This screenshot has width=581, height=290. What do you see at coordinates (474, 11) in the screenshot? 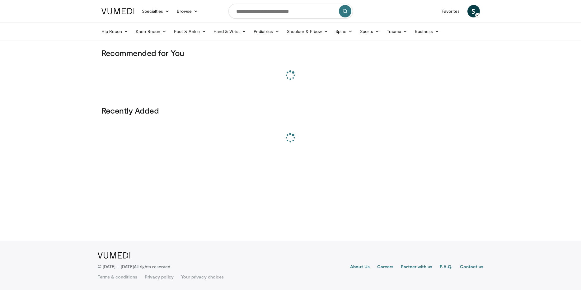
I see `a: S` at bounding box center [474, 11].